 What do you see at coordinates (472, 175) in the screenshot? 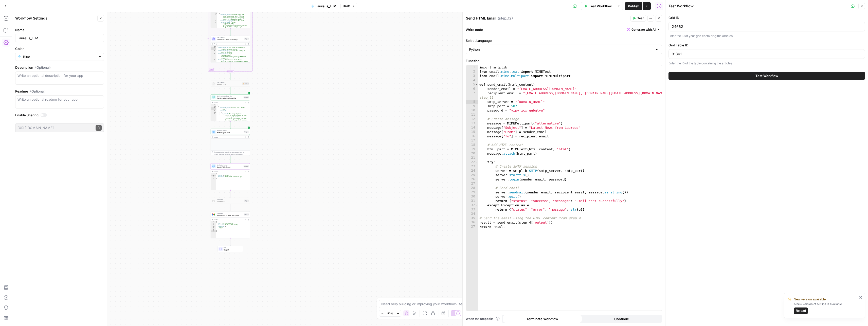
I see `div: 25` at bounding box center [472, 175].